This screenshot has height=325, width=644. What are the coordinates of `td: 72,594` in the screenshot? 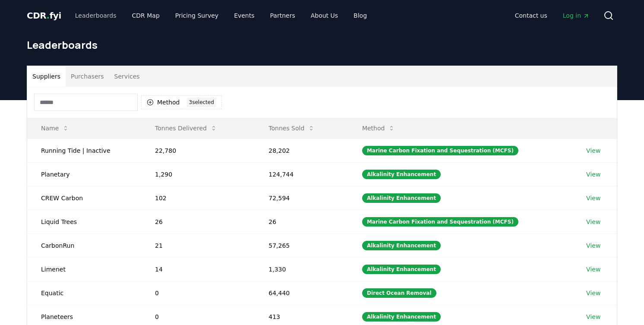 It's located at (301, 198).